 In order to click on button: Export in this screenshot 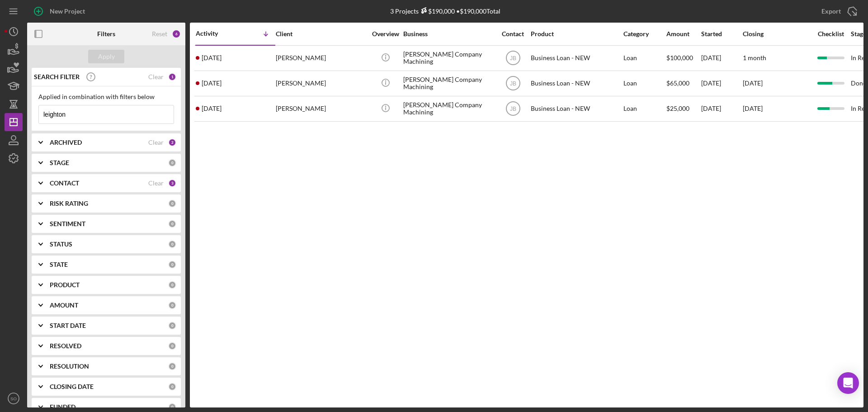, I will do `click(837, 11)`.